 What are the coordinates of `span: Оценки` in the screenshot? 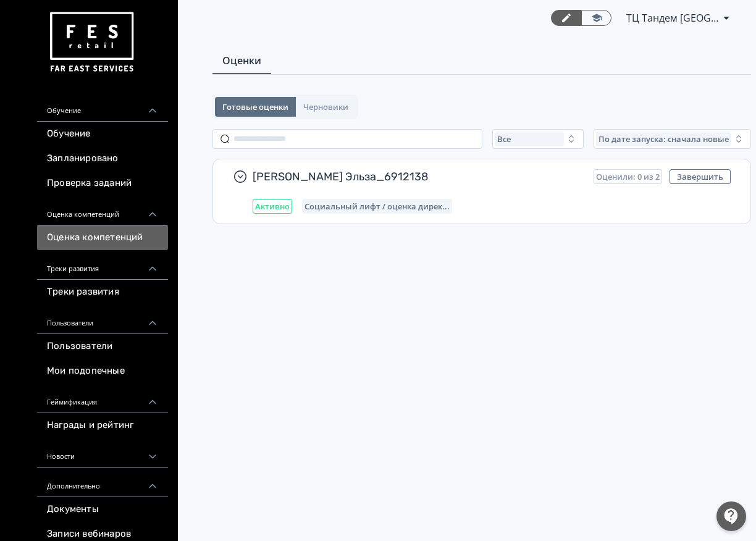 It's located at (241, 60).